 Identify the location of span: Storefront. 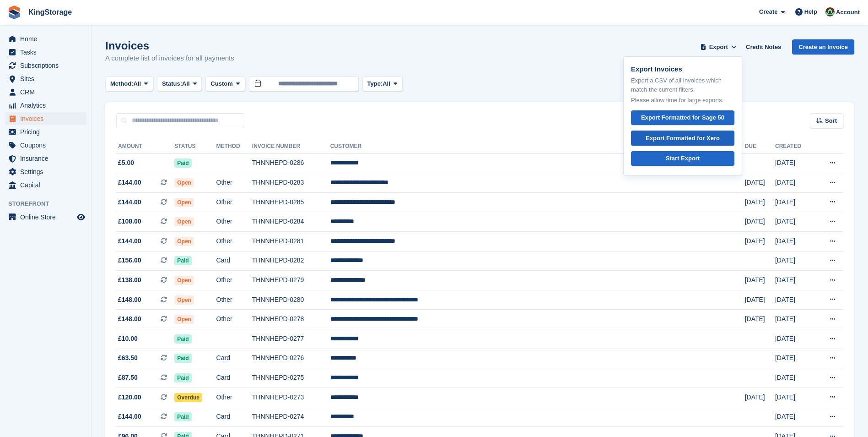
(49, 204).